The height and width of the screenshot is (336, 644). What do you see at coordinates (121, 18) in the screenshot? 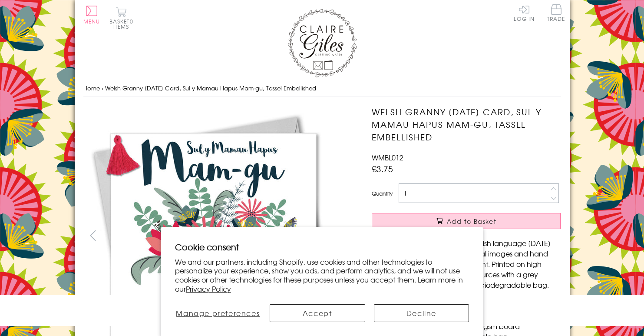
I see `button: Basket0 items` at bounding box center [121, 18].